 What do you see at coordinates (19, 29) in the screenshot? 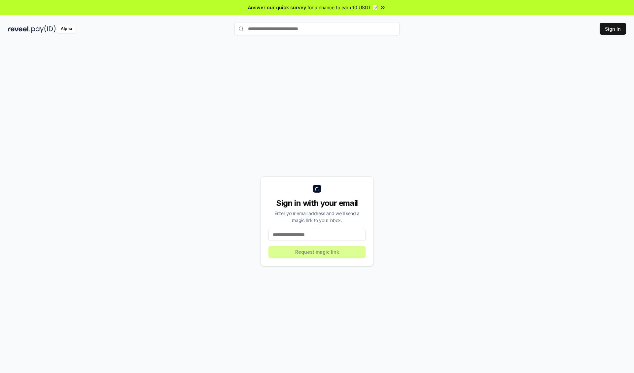
I see `img: reveel_dark` at bounding box center [19, 29].